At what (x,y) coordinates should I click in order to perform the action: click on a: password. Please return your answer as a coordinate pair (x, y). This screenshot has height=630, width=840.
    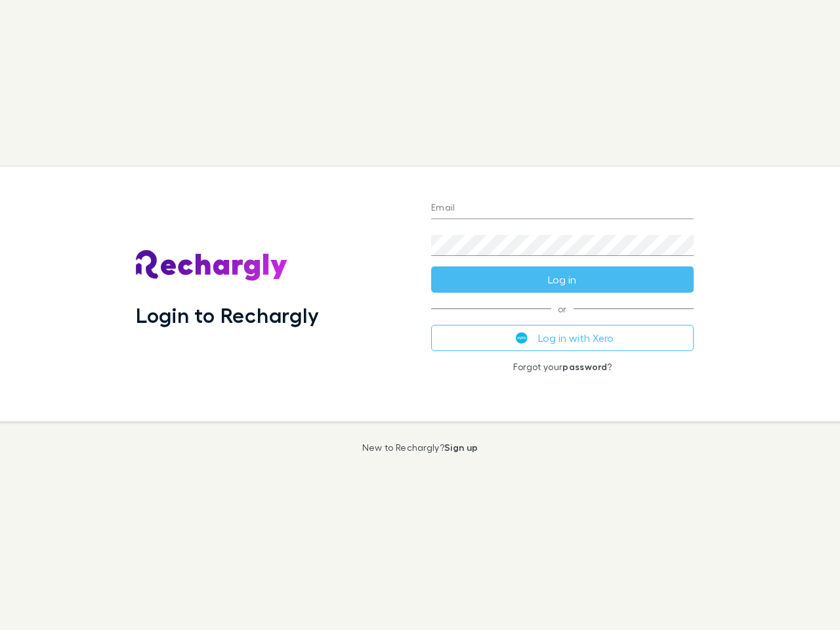
    Looking at the image, I should click on (585, 366).